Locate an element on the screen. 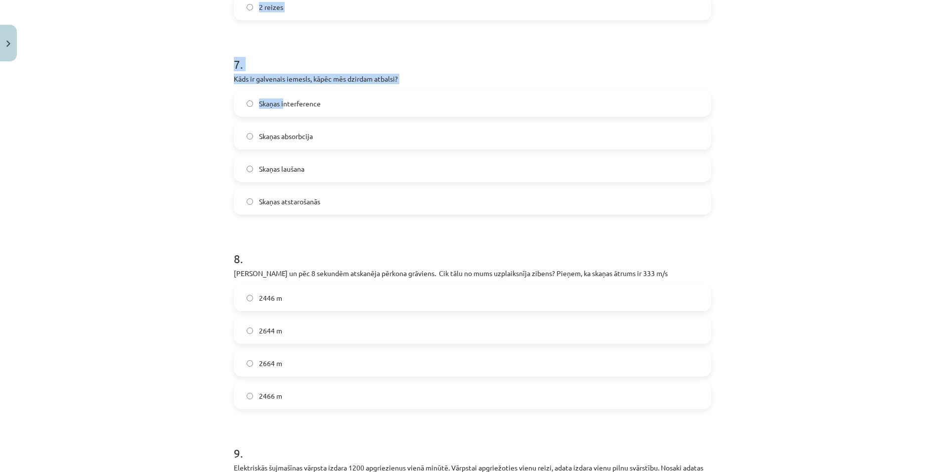  input: 2466 m is located at coordinates (250, 396).